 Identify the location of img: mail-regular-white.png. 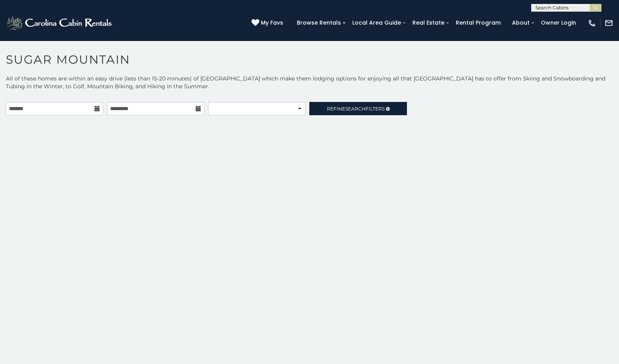
(609, 23).